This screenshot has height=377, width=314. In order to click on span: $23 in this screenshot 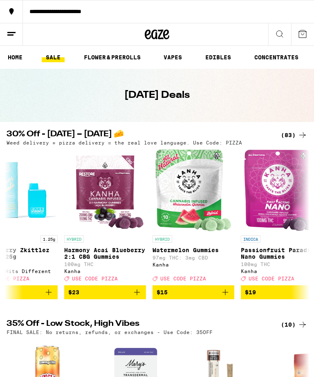, I will do `click(74, 292)`.